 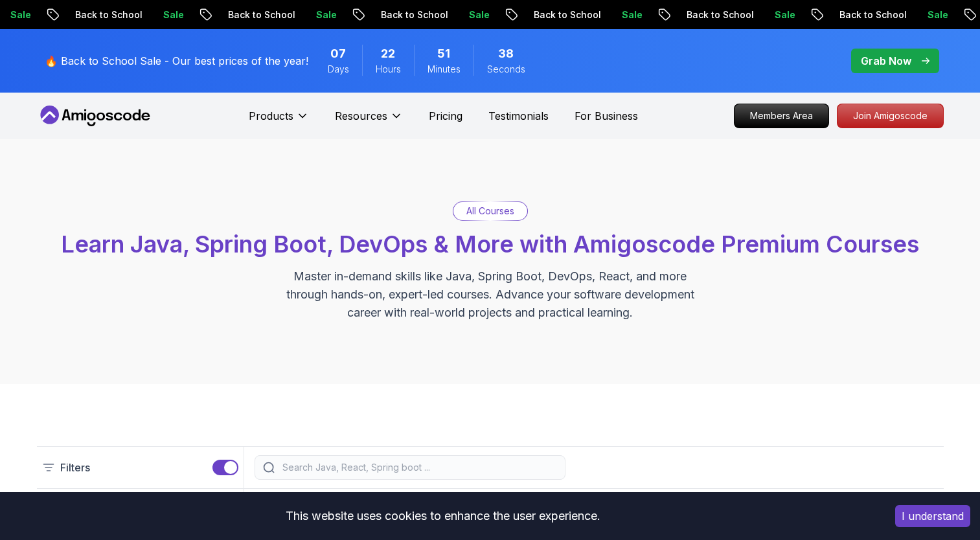 What do you see at coordinates (444, 70) in the screenshot?
I see `span: Minutes` at bounding box center [444, 70].